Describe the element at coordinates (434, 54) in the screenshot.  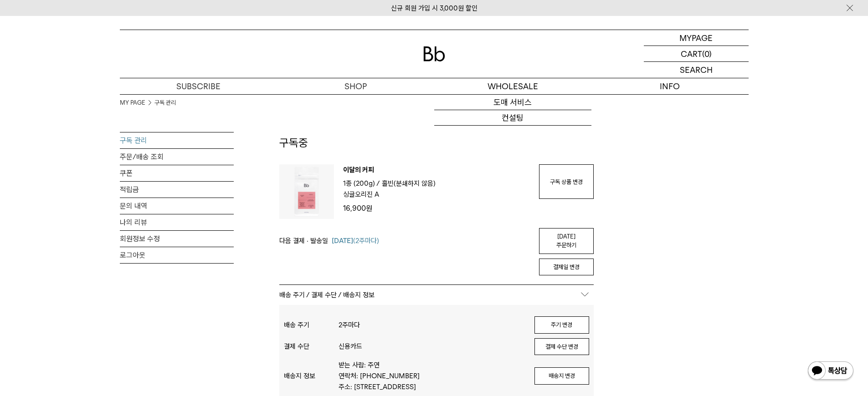
I see `img: 로고` at that location.